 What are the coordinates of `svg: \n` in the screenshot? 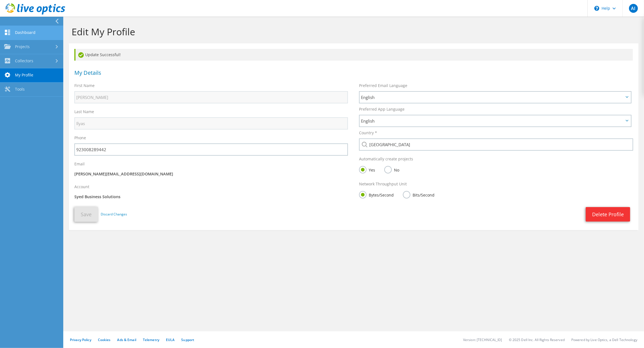 It's located at (597, 8).